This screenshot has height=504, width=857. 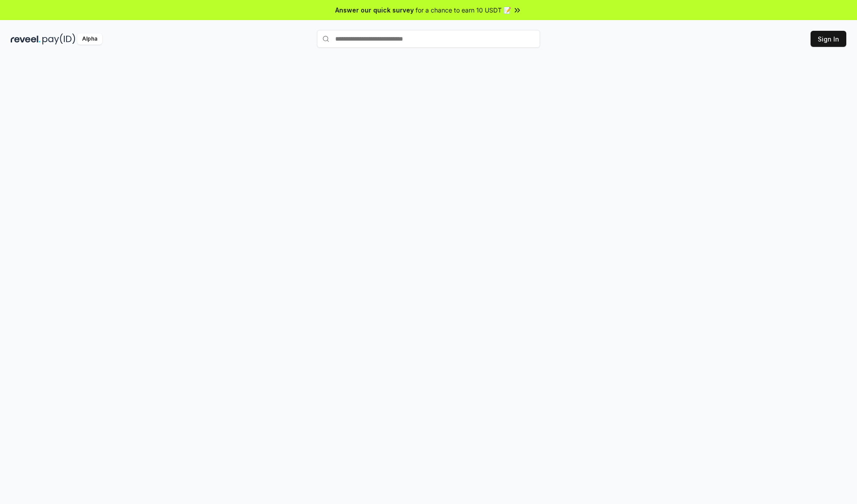 What do you see at coordinates (25, 39) in the screenshot?
I see `img: reveel_dark` at bounding box center [25, 39].